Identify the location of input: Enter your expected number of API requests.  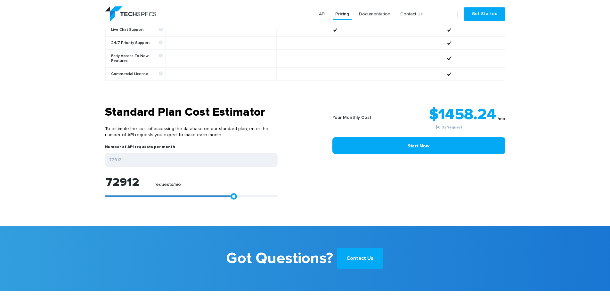
(191, 160).